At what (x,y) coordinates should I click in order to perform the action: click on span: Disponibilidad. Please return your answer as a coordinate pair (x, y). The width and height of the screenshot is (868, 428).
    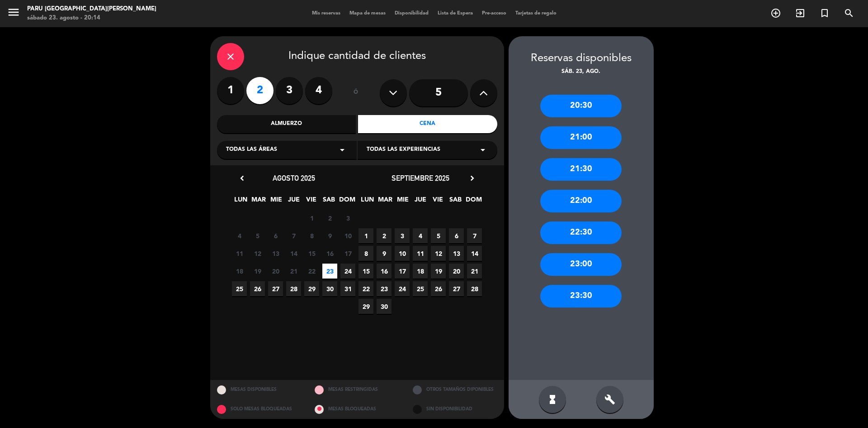
    Looking at the image, I should click on (411, 14).